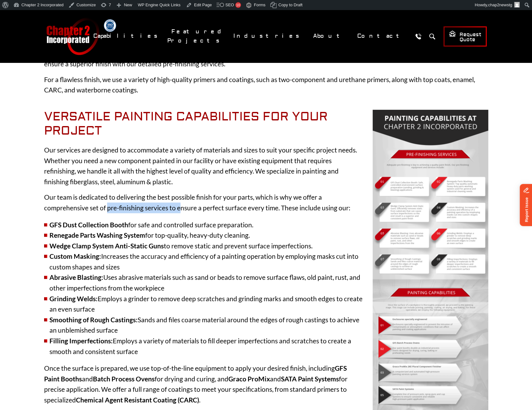 The height and width of the screenshot is (410, 532). I want to click on h2: Versatile Painting Capabilities for Your Project, so click(266, 124).